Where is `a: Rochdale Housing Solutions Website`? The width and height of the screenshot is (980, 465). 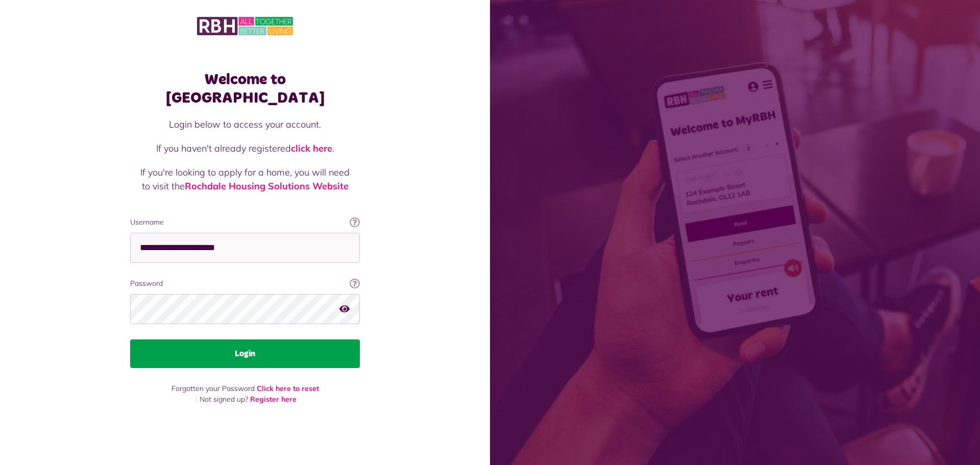
a: Rochdale Housing Solutions Website is located at coordinates (266, 186).